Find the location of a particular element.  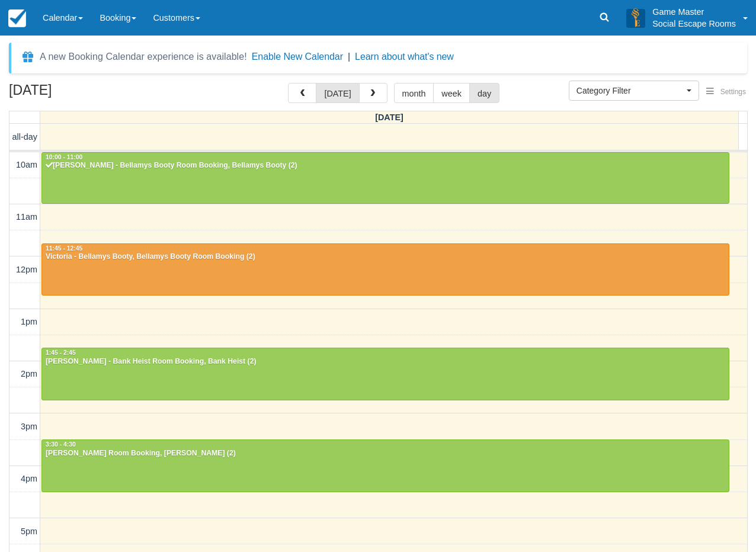

p: Game Master is located at coordinates (694, 12).